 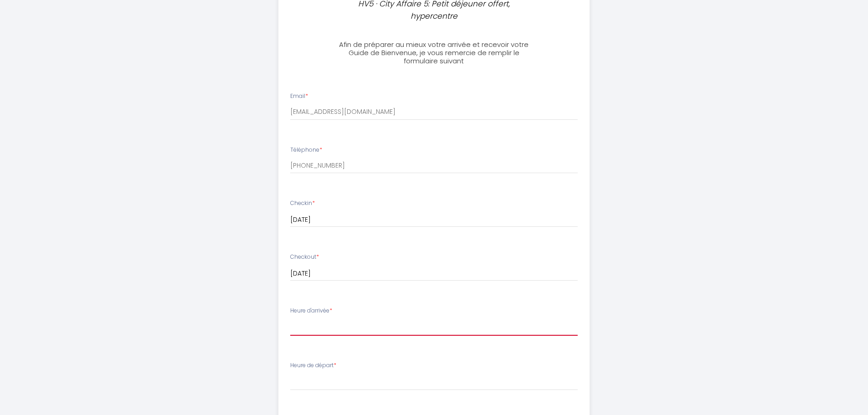 What do you see at coordinates (304, 257) in the screenshot?
I see `label: Checkout` at bounding box center [304, 257].